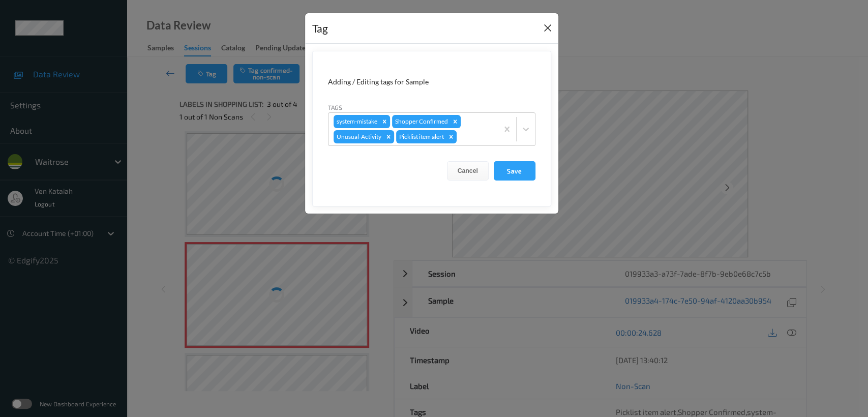 The width and height of the screenshot is (868, 417). Describe the element at coordinates (335, 107) in the screenshot. I see `label: Tags` at that location.